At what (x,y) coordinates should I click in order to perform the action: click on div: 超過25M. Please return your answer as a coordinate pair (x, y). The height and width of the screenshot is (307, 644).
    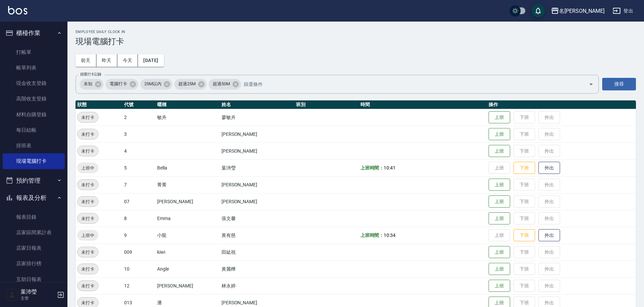
    Looking at the image, I should click on (191, 84).